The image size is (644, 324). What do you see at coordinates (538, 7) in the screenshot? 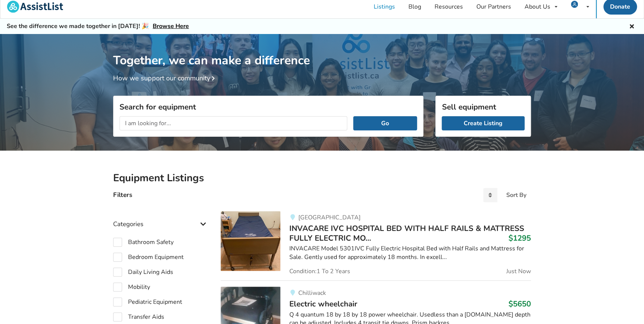
I see `div: About Us` at bounding box center [538, 7].